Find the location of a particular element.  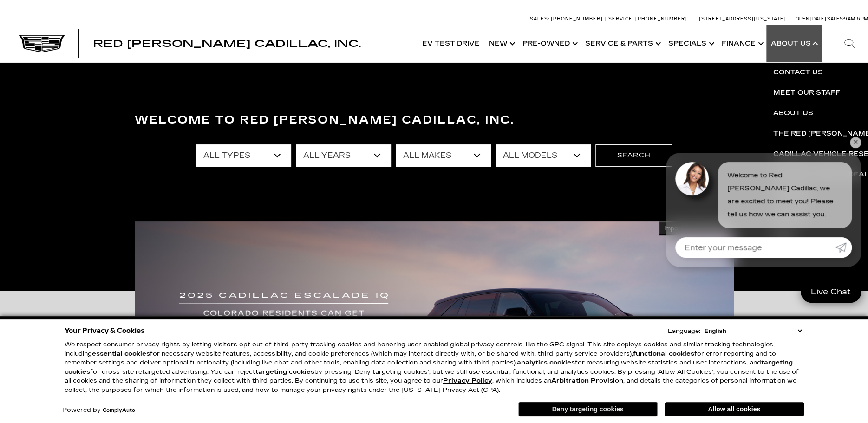

strong: essential cookies is located at coordinates (121, 354).